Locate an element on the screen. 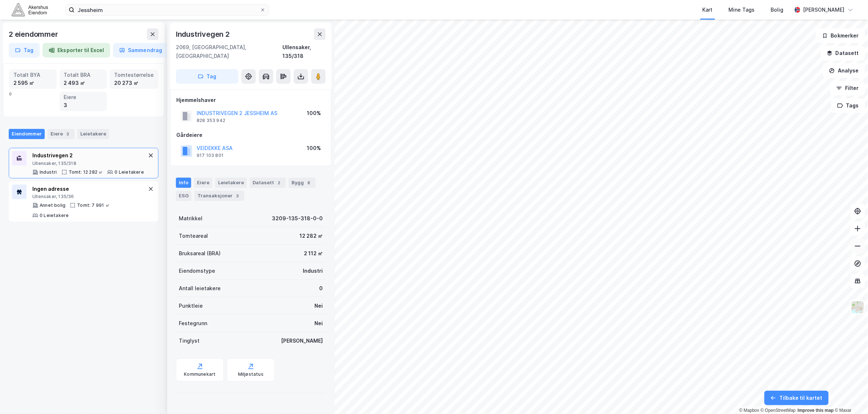 The width and height of the screenshot is (868, 414). div: Tomt: 12 282 ㎡ is located at coordinates (86, 172).